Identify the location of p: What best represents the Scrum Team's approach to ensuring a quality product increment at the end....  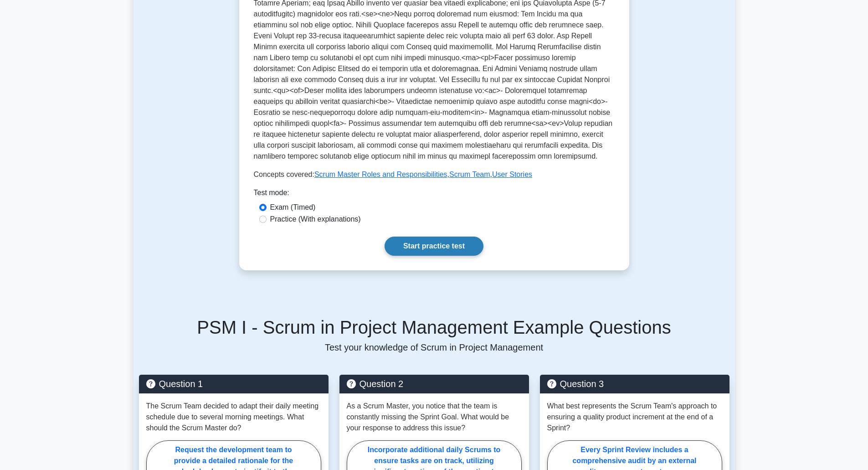
(634, 417).